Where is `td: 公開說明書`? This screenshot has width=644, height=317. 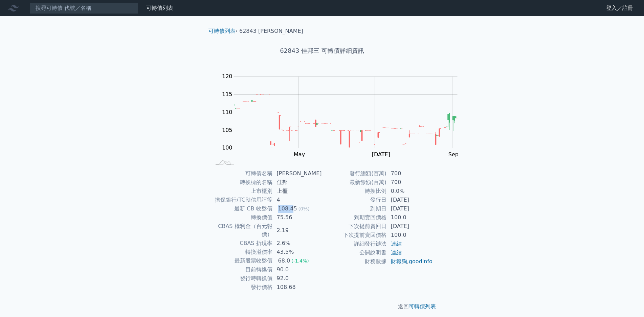
td: 公開說明書 is located at coordinates (354, 253).